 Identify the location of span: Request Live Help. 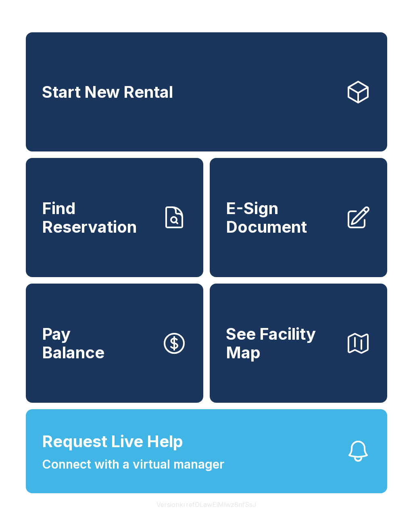
(113, 441).